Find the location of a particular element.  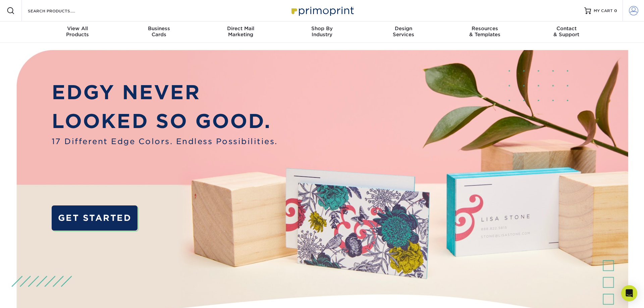

a: Resources& Templates is located at coordinates (485, 32).